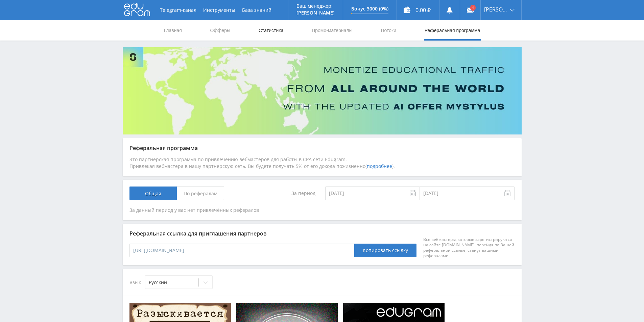 The height and width of the screenshot is (322, 644). What do you see at coordinates (221, 30) in the screenshot?
I see `a: Офферы` at bounding box center [221, 30].